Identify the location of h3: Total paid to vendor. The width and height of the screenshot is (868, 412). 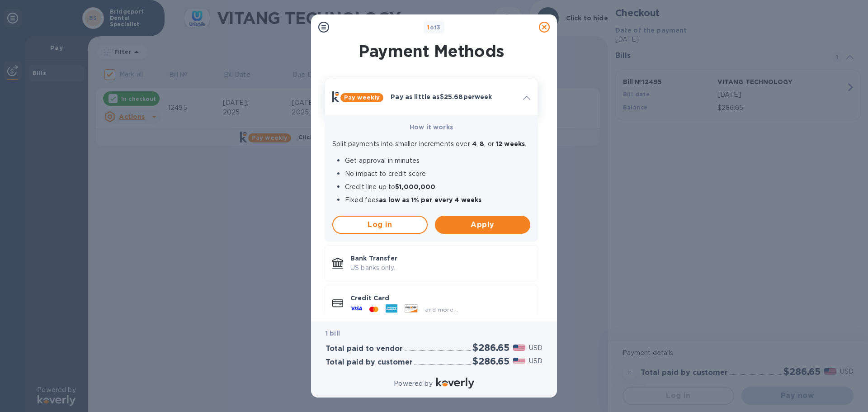
(364, 348).